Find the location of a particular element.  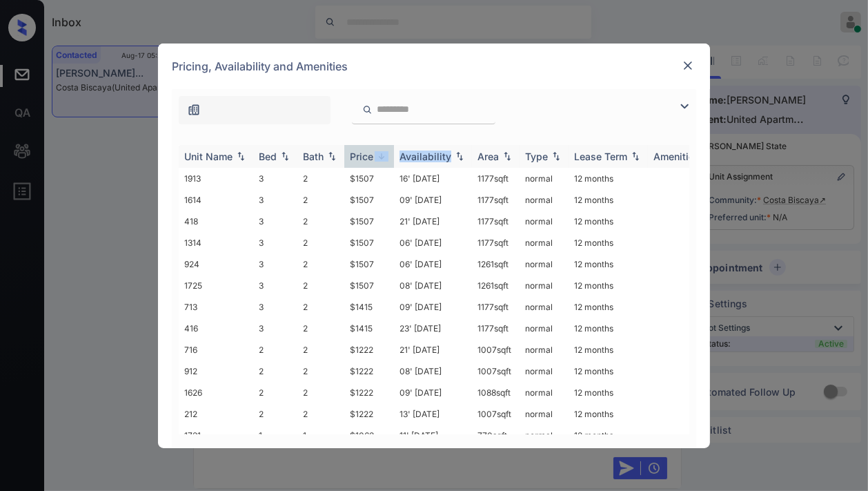

div: Availability is located at coordinates (425, 156).